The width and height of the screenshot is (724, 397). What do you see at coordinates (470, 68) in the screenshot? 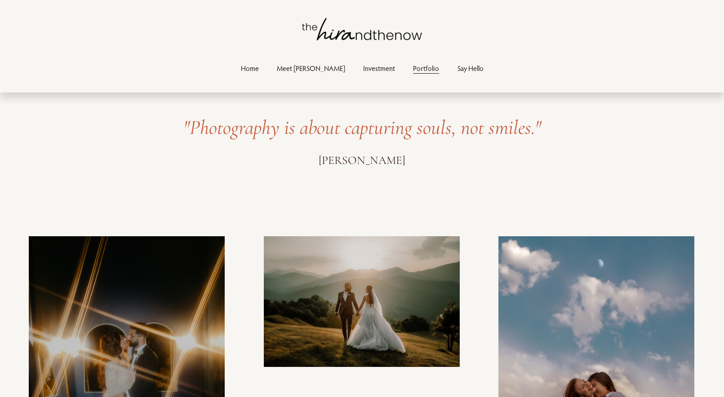
I see `a: Say Hello` at bounding box center [470, 68].